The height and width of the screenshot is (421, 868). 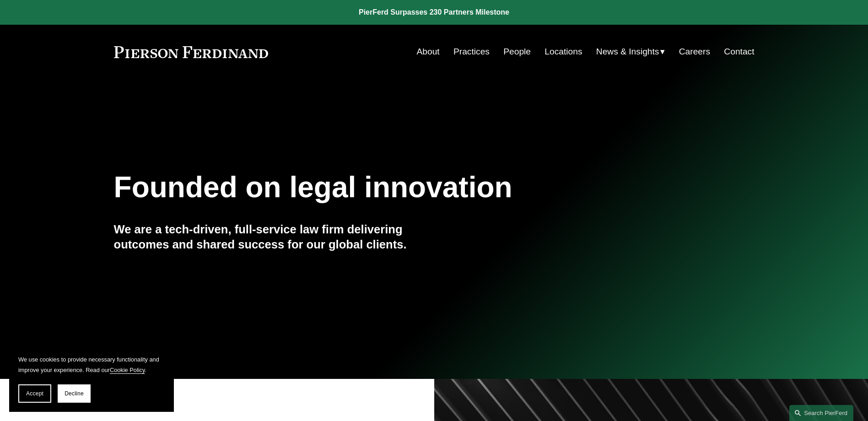 What do you see at coordinates (471, 52) in the screenshot?
I see `a: Practices` at bounding box center [471, 52].